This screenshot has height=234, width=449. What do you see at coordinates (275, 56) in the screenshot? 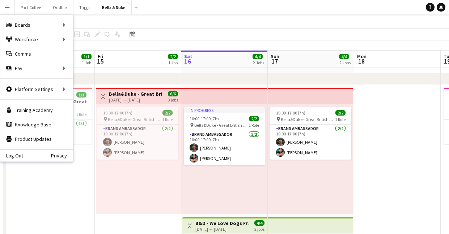
I see `span: Sun` at bounding box center [275, 56].